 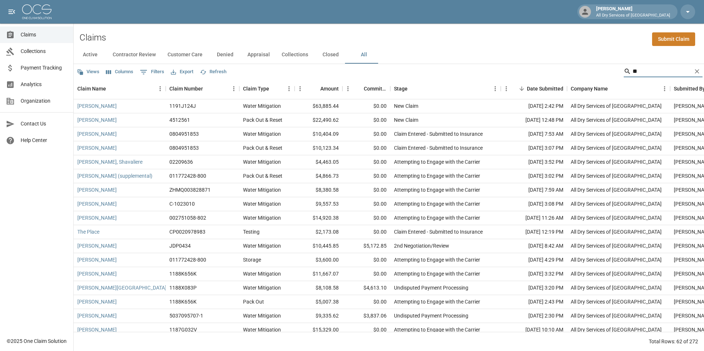 What do you see at coordinates (36, 341) in the screenshot?
I see `div: © 2025 One Claim Solution` at bounding box center [36, 341].